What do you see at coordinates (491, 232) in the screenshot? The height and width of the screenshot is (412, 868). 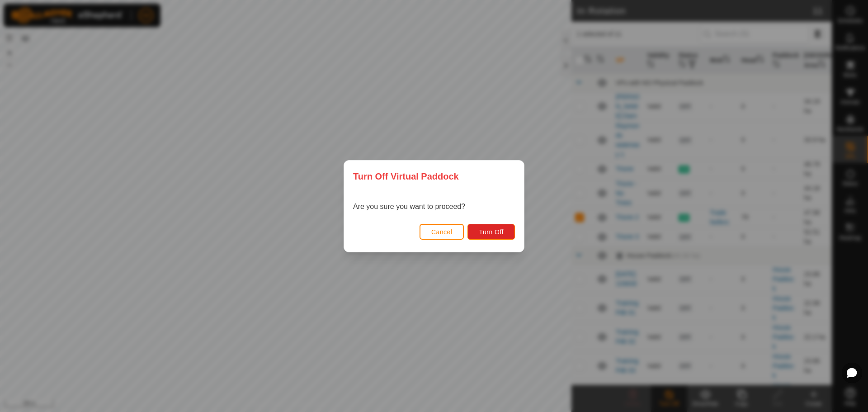 I see `button: Turn Off` at bounding box center [491, 232].